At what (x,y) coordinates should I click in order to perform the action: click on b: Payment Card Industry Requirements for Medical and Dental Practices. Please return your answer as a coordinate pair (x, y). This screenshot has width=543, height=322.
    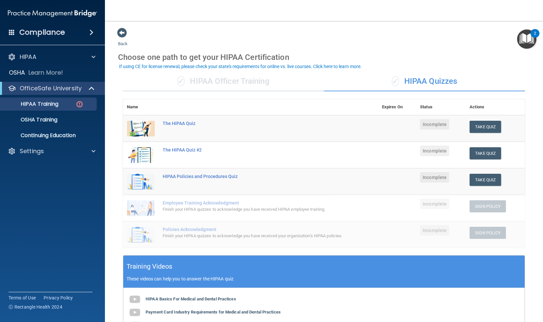
    Looking at the image, I should click on (213, 312).